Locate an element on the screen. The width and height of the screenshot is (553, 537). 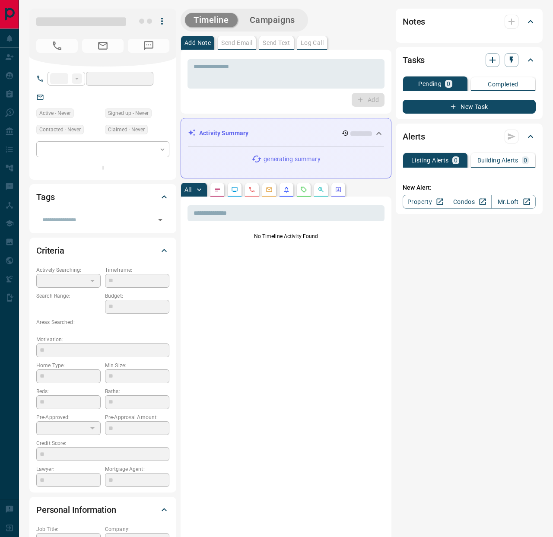
p: Search Range: is located at coordinates (68, 296).